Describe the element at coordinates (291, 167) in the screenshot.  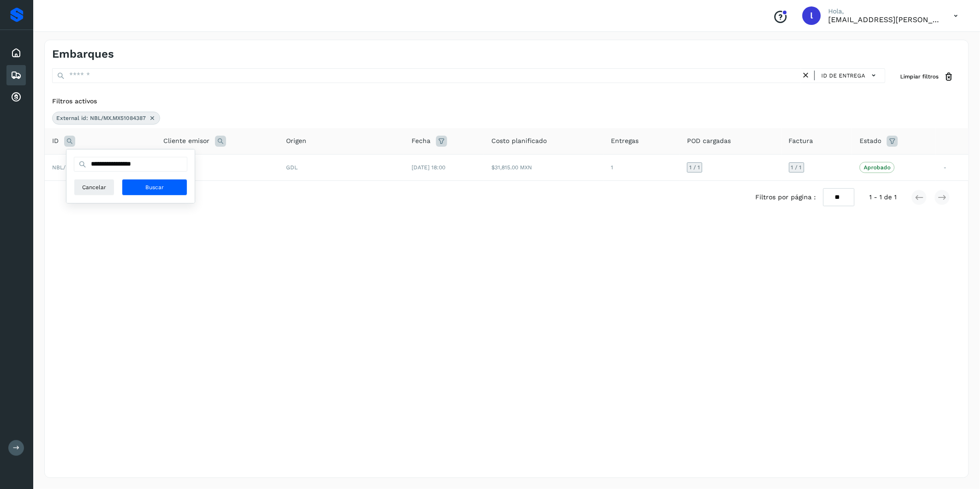
I see `span: GDL` at that location.